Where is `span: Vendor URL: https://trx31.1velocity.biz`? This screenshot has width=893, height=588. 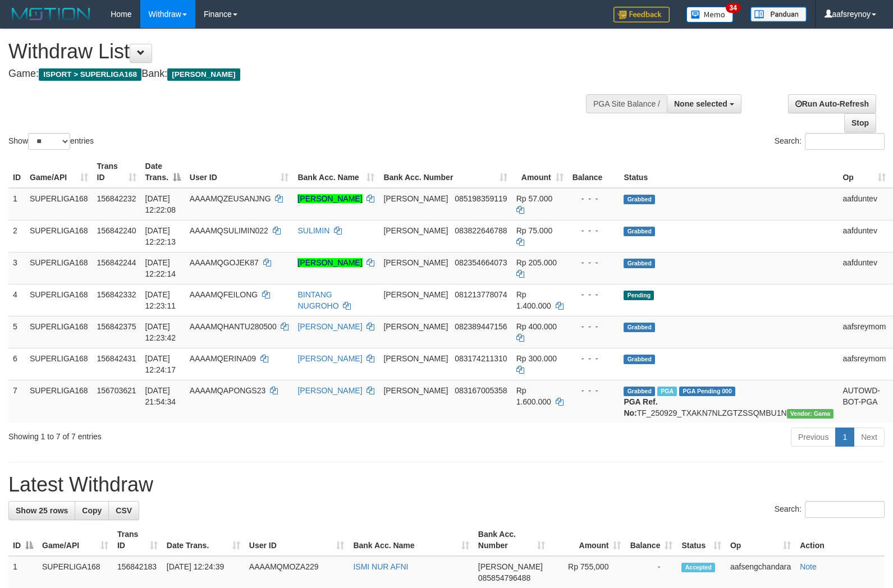
span: Vendor URL: https://trx31.1velocity.biz is located at coordinates (811, 414).